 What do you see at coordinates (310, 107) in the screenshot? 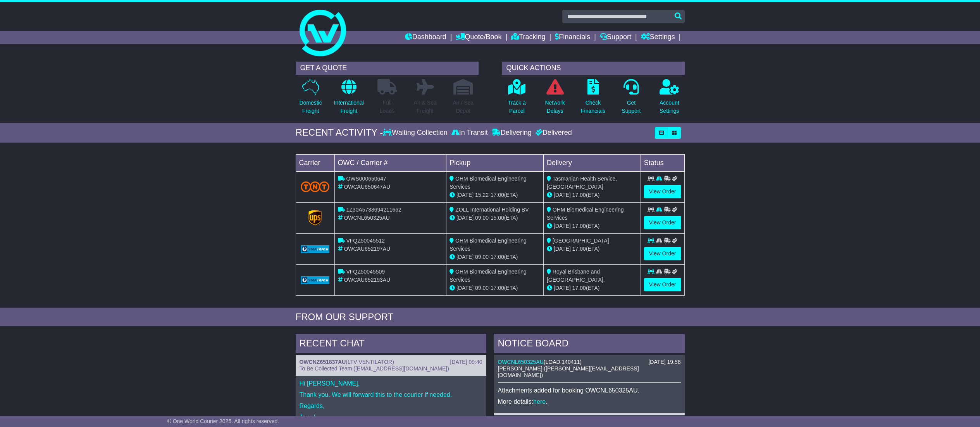
I see `p: Domestic Freight` at bounding box center [310, 107].